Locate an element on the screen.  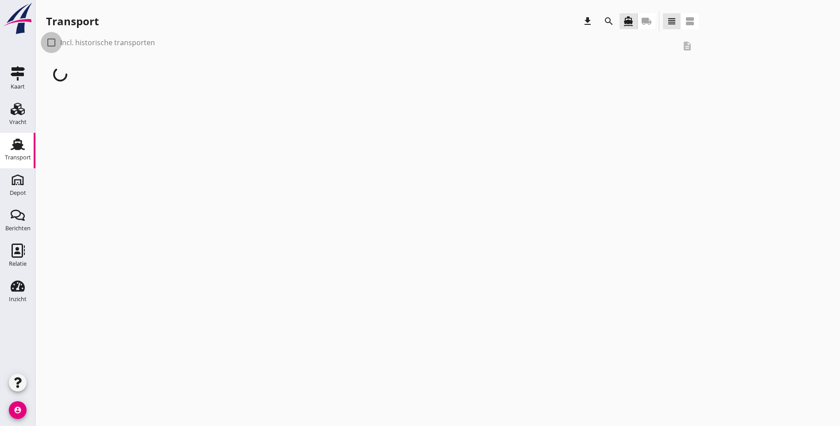
i: search is located at coordinates (609, 21).